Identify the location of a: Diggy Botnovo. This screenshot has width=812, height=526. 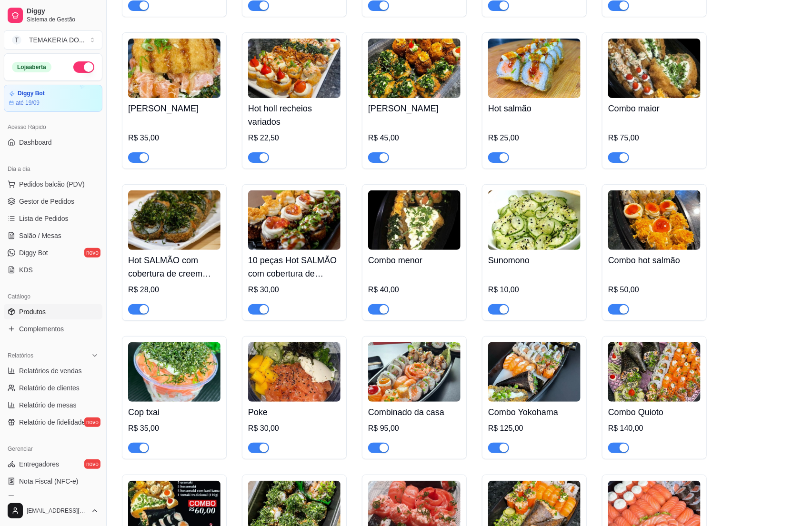
(53, 253).